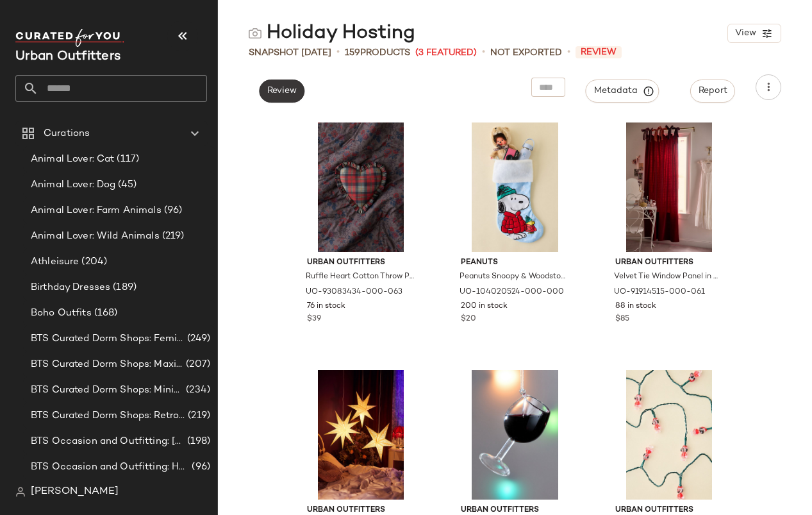 This screenshot has height=515, width=812. I want to click on span: Not Exported, so click(526, 53).